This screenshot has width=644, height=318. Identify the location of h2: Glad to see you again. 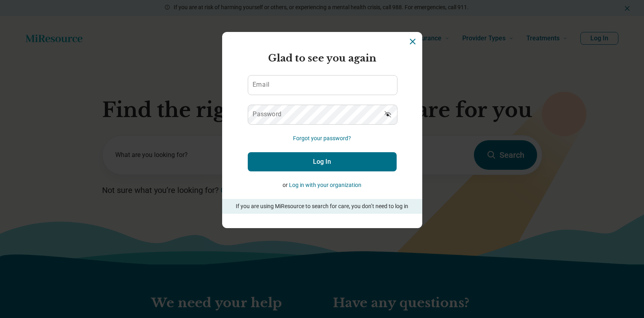
(322, 59).